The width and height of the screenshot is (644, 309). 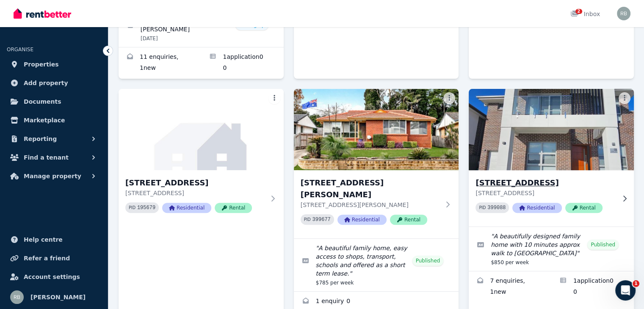 What do you see at coordinates (592, 287) in the screenshot?
I see `a: Applications for 136 Parkway Dr, Marsden Park` at bounding box center [592, 287].